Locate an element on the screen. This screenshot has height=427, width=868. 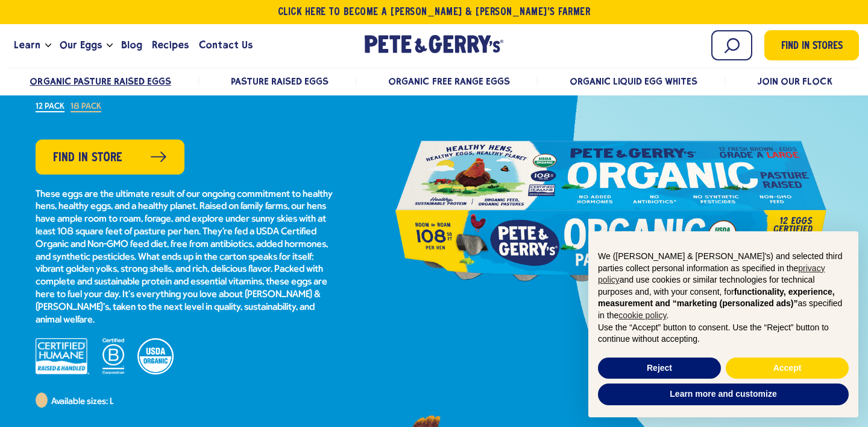
button: Learn more and customize is located at coordinates (723, 394).